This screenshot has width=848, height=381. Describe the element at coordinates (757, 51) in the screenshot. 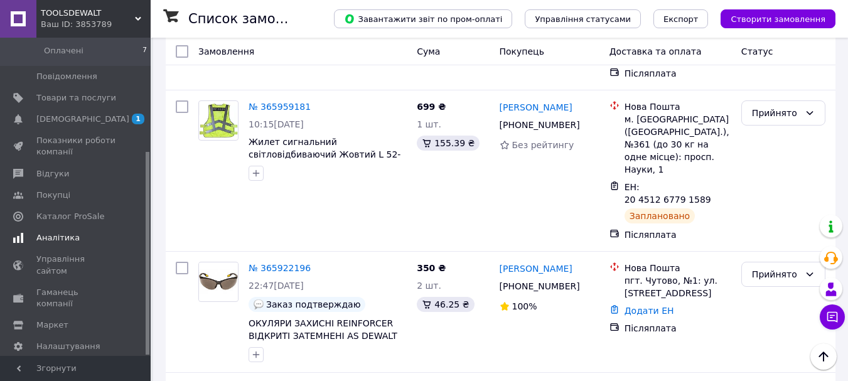

I see `span: Статус` at that location.